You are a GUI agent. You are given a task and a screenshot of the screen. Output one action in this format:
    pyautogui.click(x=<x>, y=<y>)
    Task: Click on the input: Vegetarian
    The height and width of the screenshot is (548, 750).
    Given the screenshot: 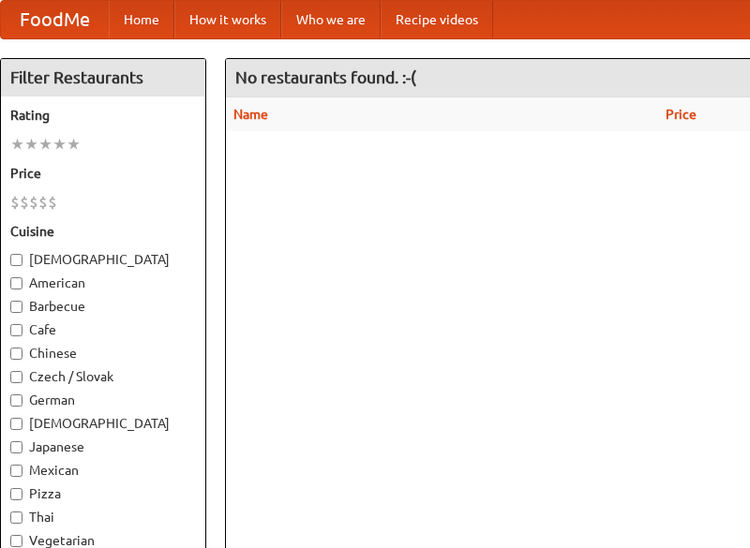 What is the action you would take?
    pyautogui.click(x=16, y=541)
    